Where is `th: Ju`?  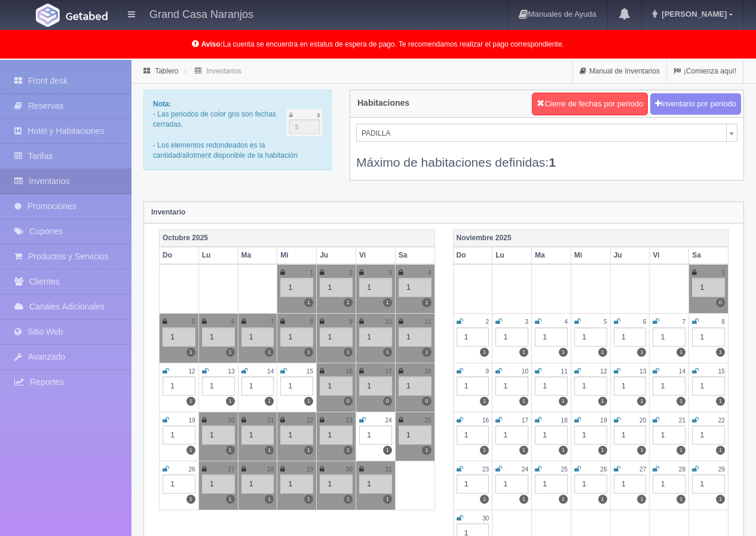
th: Ju is located at coordinates (630, 255).